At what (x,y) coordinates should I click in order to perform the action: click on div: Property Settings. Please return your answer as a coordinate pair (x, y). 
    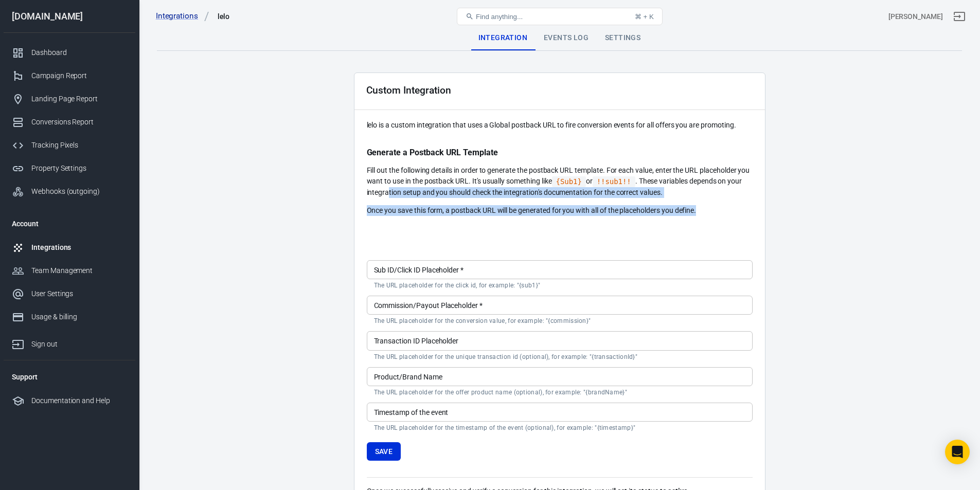
    Looking at the image, I should click on (79, 168).